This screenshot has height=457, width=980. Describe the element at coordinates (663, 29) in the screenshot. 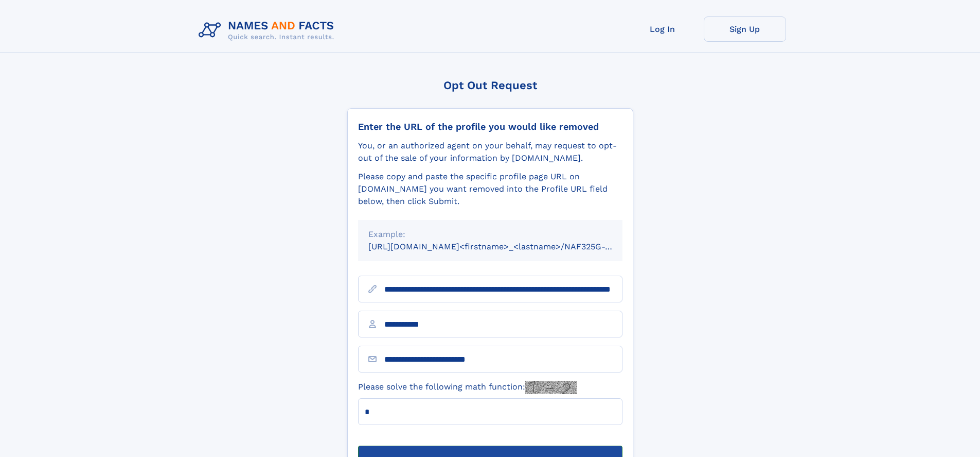

I see `a: Log In` at that location.